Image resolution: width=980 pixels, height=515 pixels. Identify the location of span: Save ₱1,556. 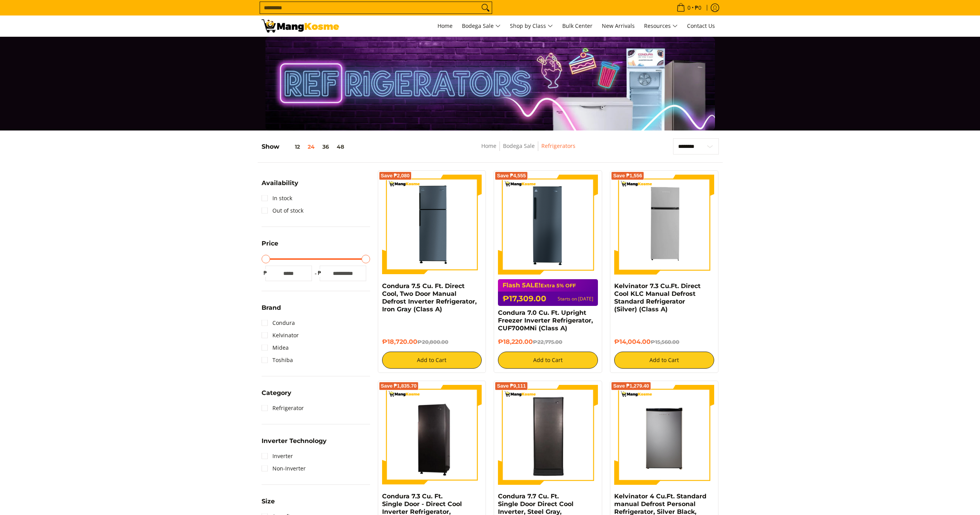
(627, 176).